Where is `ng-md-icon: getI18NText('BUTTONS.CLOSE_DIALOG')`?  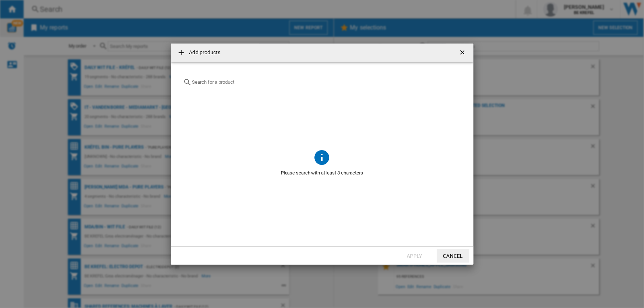 ng-md-icon: getI18NText('BUTTONS.CLOSE_DIALOG') is located at coordinates (463, 54).